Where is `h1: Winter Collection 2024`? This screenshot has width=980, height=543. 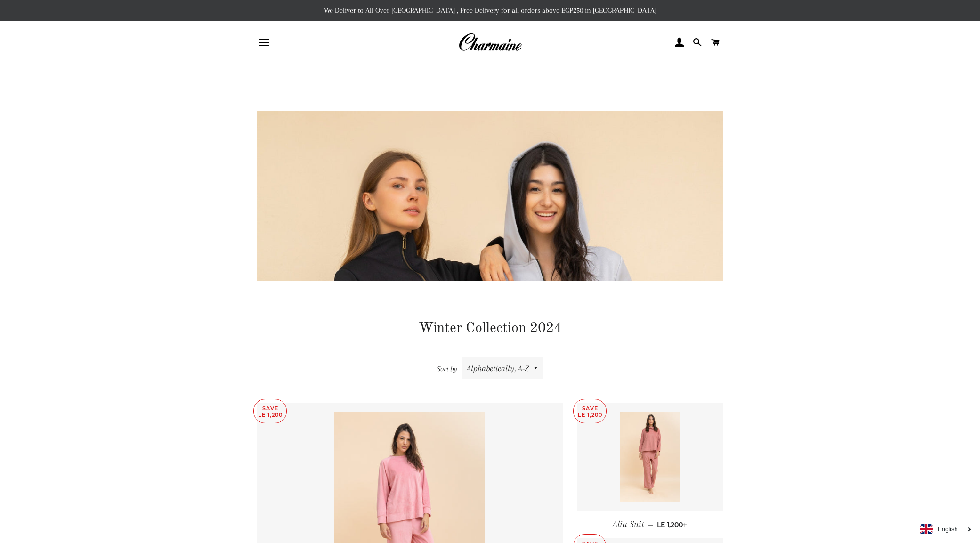 h1: Winter Collection 2024 is located at coordinates (490, 328).